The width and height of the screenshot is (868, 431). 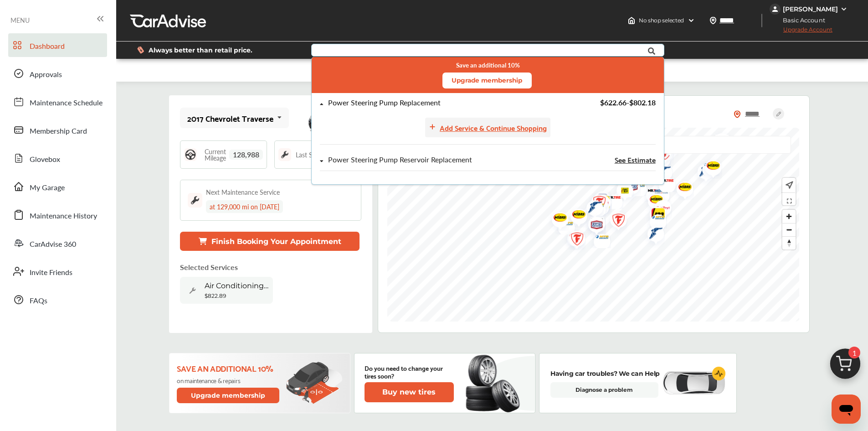 I want to click on span: My Garage, so click(x=47, y=188).